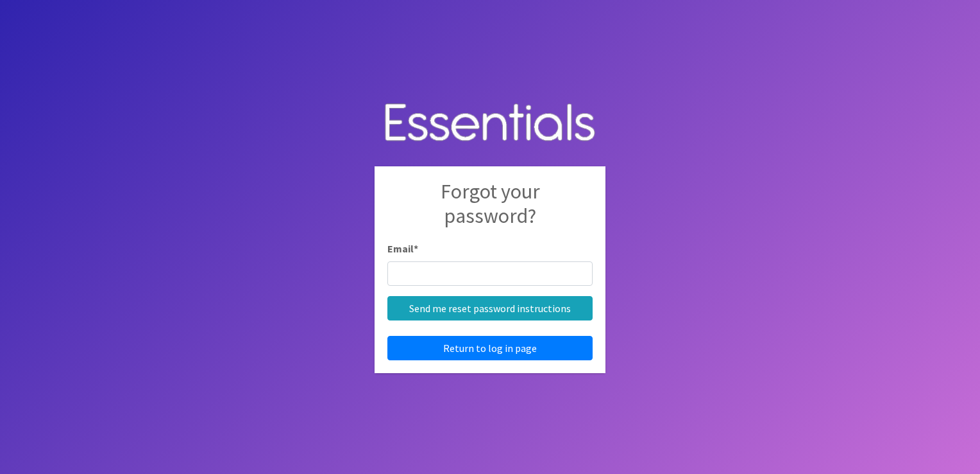 Image resolution: width=980 pixels, height=474 pixels. Describe the element at coordinates (403, 249) in the screenshot. I see `label: Email` at that location.